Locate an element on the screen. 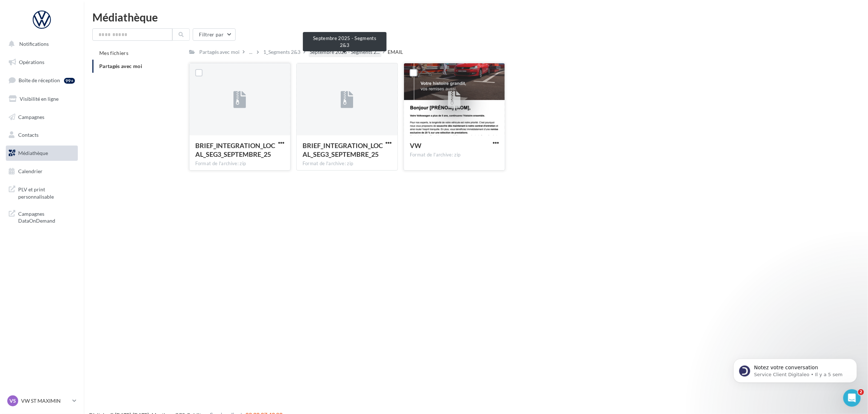 The height and width of the screenshot is (414, 868). span: Notifications is located at coordinates (33, 43).